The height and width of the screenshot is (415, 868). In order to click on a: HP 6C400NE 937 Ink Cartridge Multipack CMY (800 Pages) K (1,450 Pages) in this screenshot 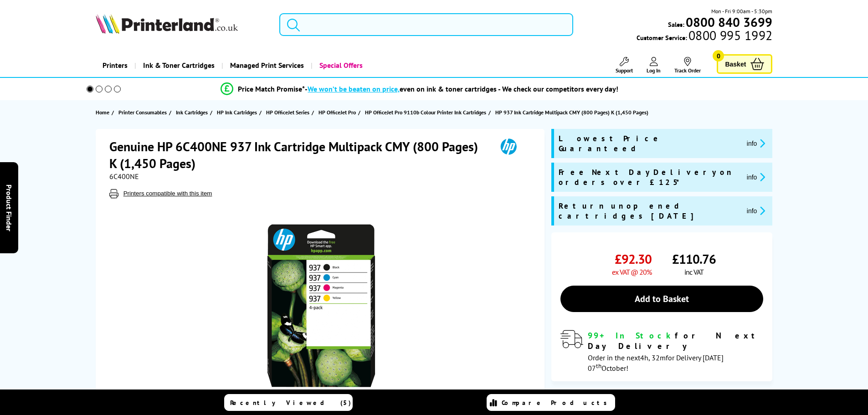, I will do `click(321, 306)`.